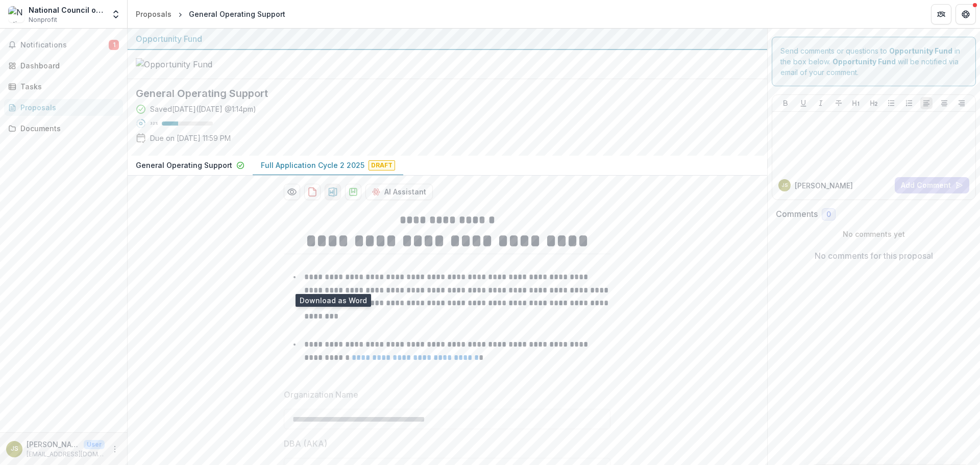  What do you see at coordinates (115, 449) in the screenshot?
I see `button: More` at bounding box center [115, 449].